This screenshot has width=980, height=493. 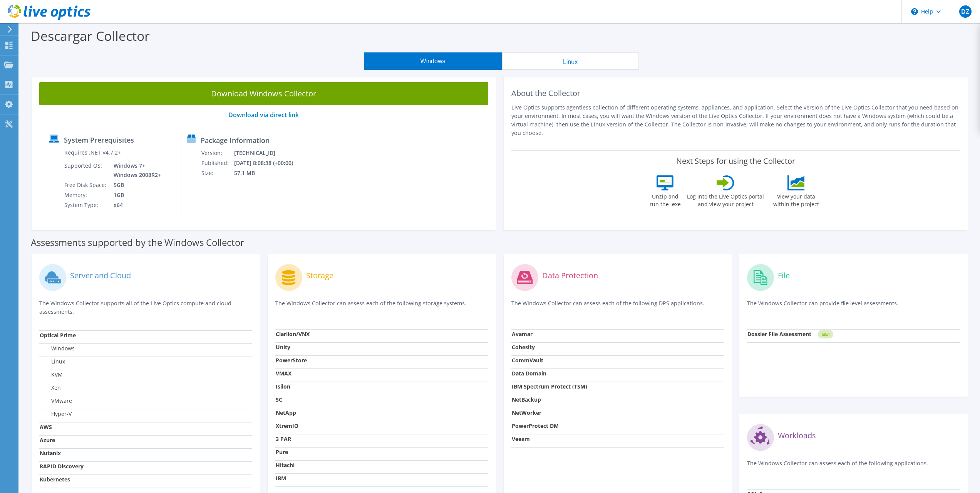 I want to click on strong: XtremIO, so click(x=287, y=426).